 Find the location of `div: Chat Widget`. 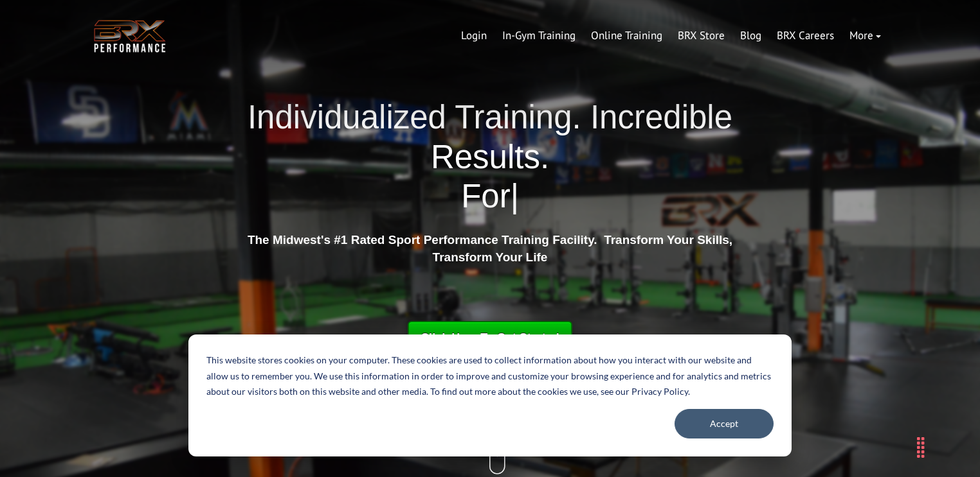

div: Chat Widget is located at coordinates (888, 408).